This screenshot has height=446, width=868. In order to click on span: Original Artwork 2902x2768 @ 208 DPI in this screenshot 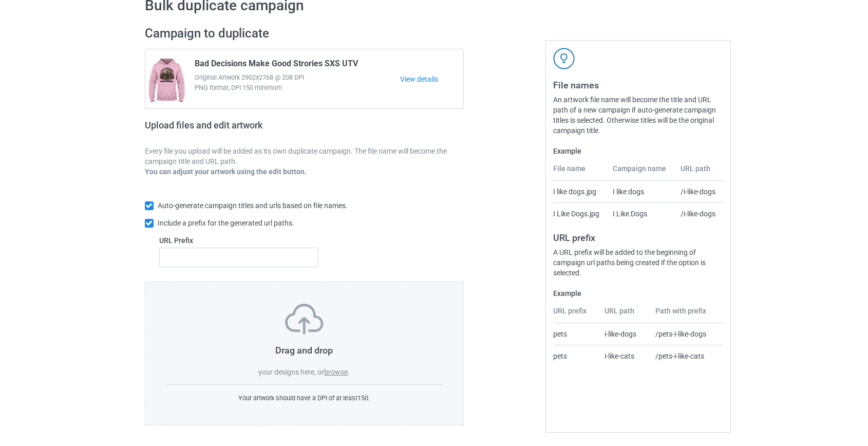, I will do `click(297, 78)`.